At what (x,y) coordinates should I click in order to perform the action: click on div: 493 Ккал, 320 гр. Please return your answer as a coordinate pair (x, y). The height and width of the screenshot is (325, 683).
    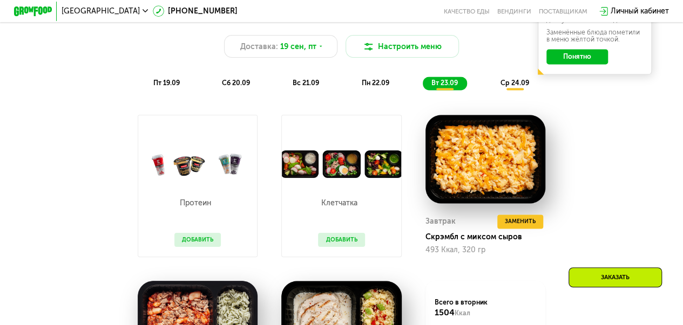
    Looking at the image, I should click on (485, 250).